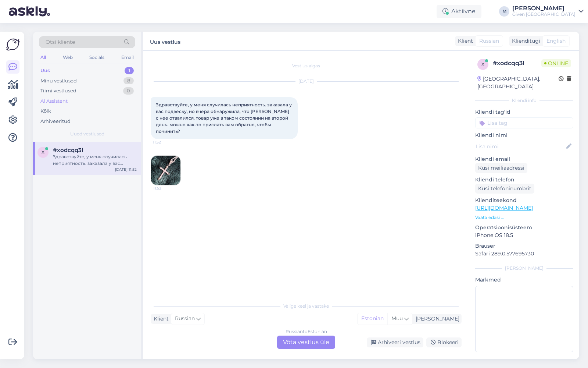 This screenshot has height=368, width=588. I want to click on span: #xodcqq3l, so click(68, 150).